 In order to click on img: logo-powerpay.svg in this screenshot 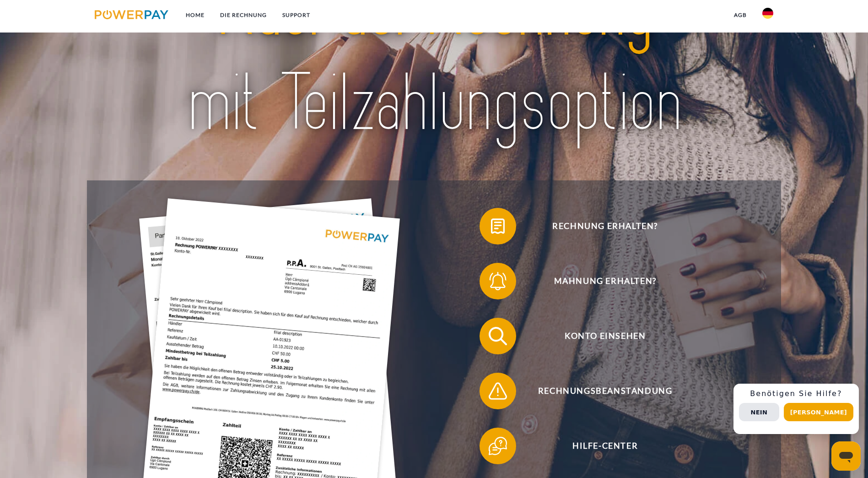, I will do `click(132, 15)`.